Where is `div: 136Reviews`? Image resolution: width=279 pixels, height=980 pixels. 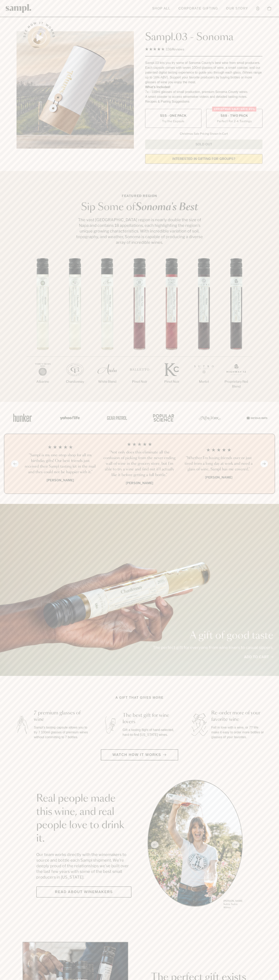 div: 136Reviews is located at coordinates (165, 49).